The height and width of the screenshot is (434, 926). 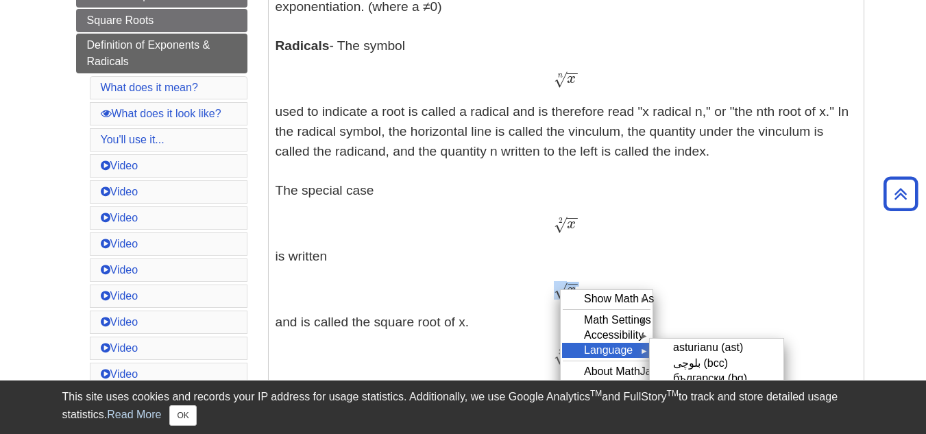 What do you see at coordinates (182, 415) in the screenshot?
I see `button: Close` at bounding box center [182, 415].